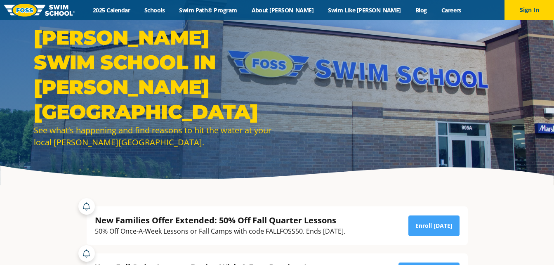 The height and width of the screenshot is (265, 554). What do you see at coordinates (208, 10) in the screenshot?
I see `a: Swim Path® Program` at bounding box center [208, 10].